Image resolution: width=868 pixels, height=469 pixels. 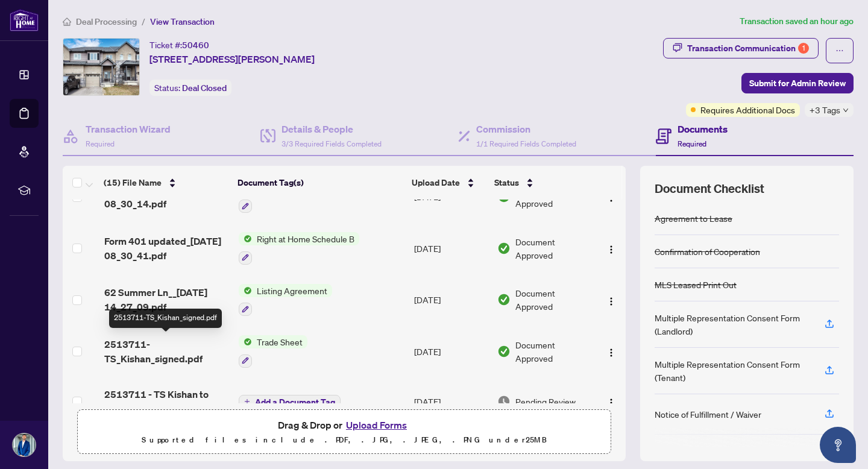 What do you see at coordinates (247, 402) in the screenshot?
I see `span: plus` at bounding box center [247, 402].